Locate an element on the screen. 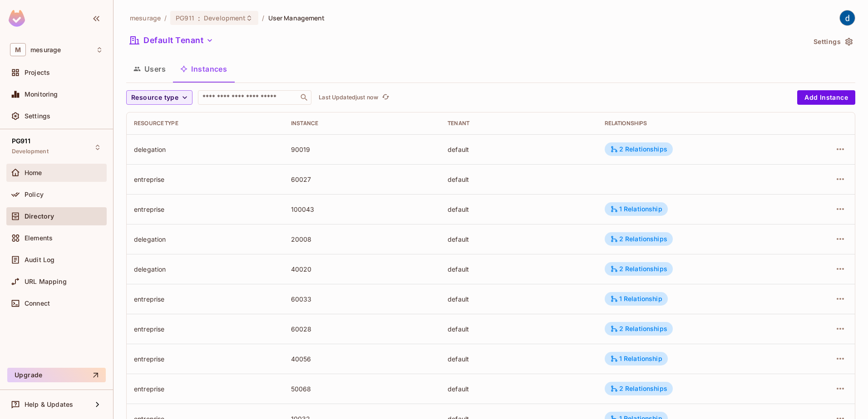 The width and height of the screenshot is (868, 419). span: Audit Log is located at coordinates (40, 260).